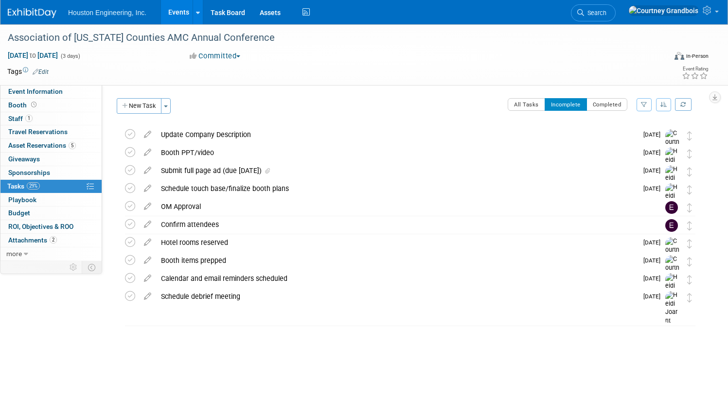 This screenshot has width=728, height=398. I want to click on a: Asset Reservations5, so click(51, 145).